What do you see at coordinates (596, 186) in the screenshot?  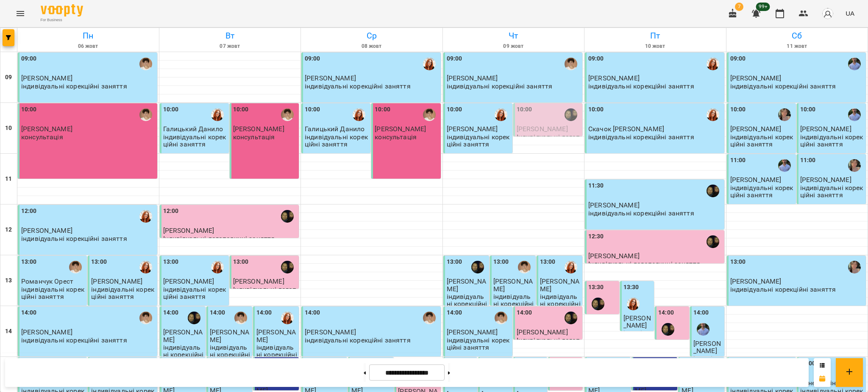 I see `label: 11:30` at bounding box center [596, 186].